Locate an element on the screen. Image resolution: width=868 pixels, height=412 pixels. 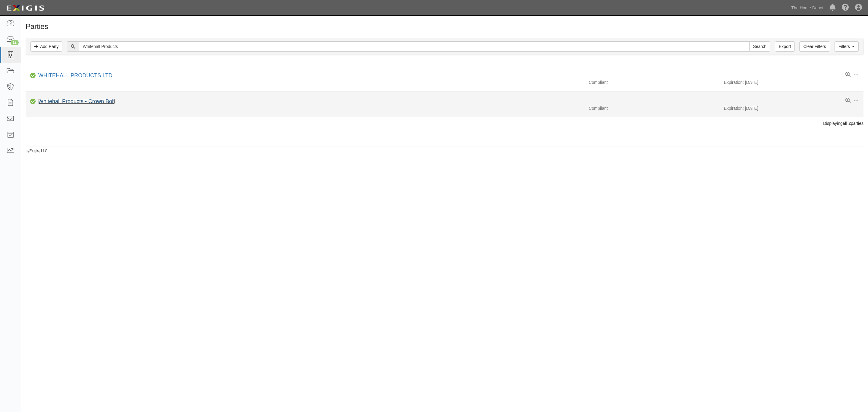
a: Add Party is located at coordinates (46, 46).